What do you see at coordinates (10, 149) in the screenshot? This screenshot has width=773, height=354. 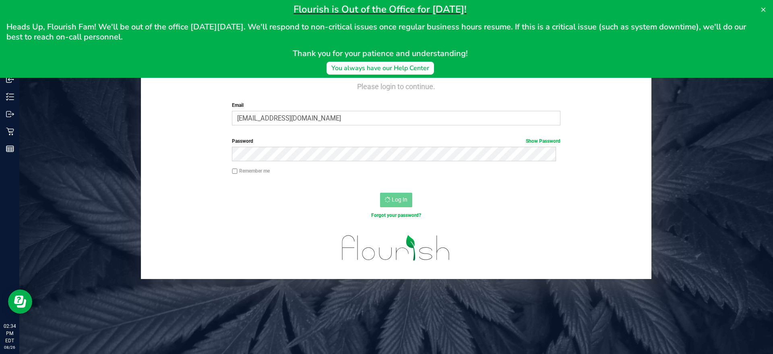 I see `inline-svg: Reports` at bounding box center [10, 149].